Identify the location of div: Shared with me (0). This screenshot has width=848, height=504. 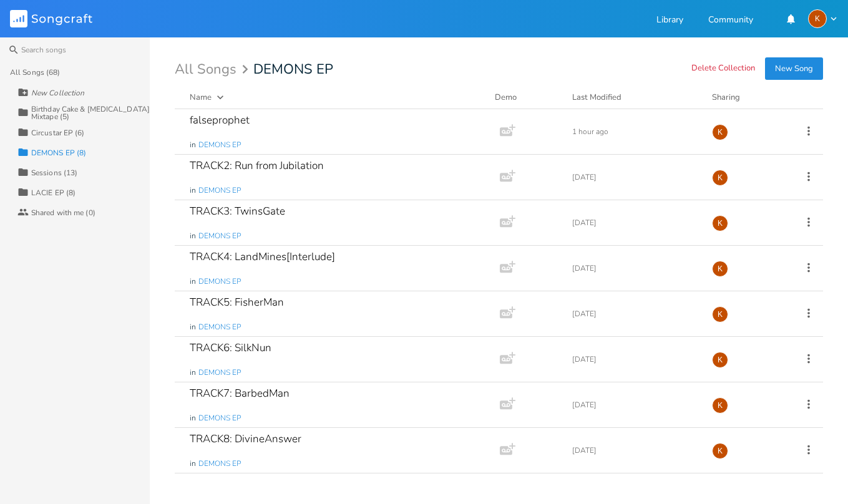
(63, 213).